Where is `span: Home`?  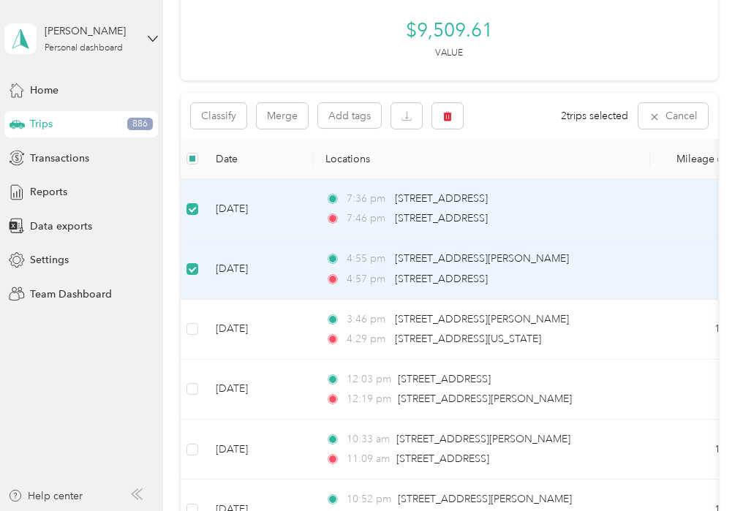
span: Home is located at coordinates (44, 90).